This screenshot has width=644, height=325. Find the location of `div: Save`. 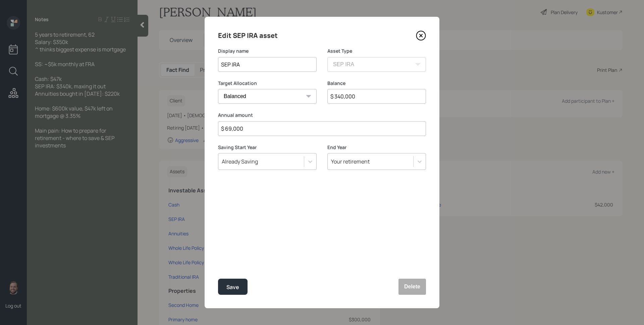

div: Save is located at coordinates (233, 287).